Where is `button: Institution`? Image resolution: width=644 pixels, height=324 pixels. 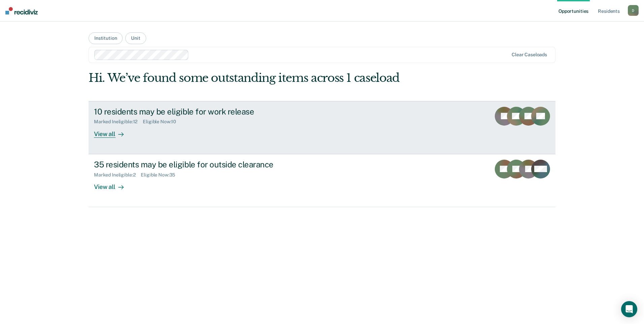 button: Institution is located at coordinates (105, 38).